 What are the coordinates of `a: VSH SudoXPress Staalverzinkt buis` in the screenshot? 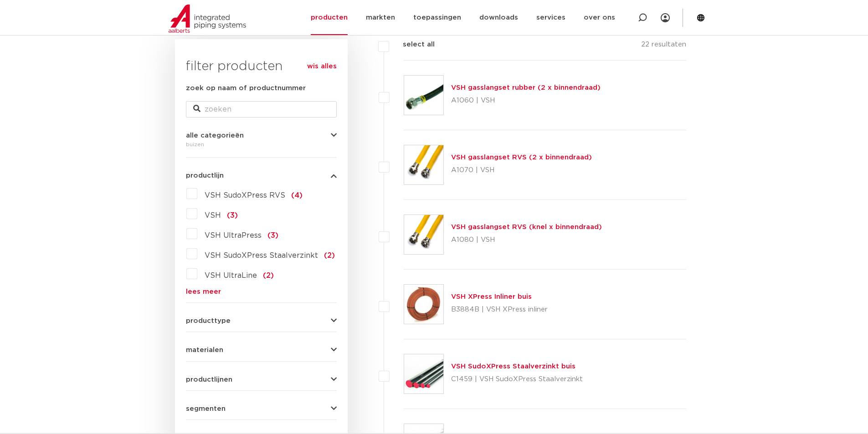 It's located at (513, 366).